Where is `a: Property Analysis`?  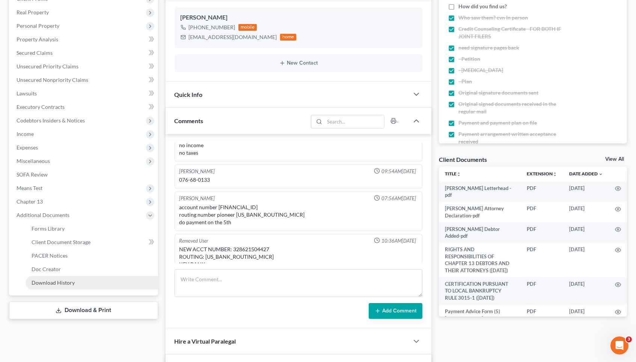 a: Property Analysis is located at coordinates (84, 39).